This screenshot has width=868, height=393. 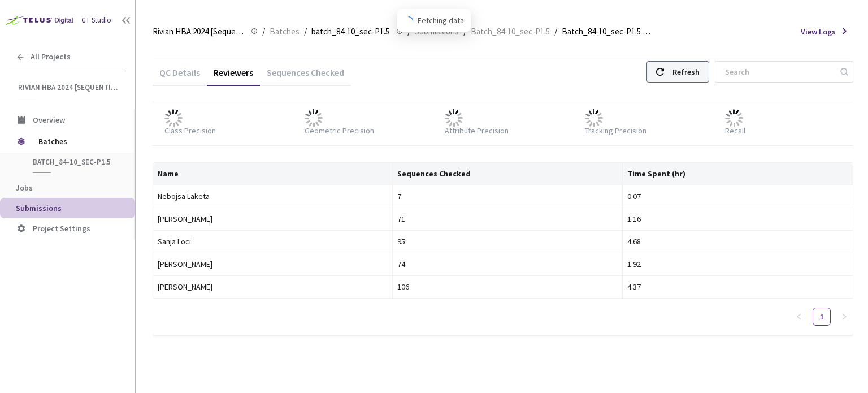 I want to click on li: 1, so click(x=822, y=317).